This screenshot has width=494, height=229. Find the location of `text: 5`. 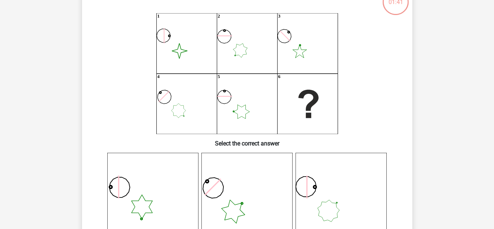

text: 5 is located at coordinates (219, 77).